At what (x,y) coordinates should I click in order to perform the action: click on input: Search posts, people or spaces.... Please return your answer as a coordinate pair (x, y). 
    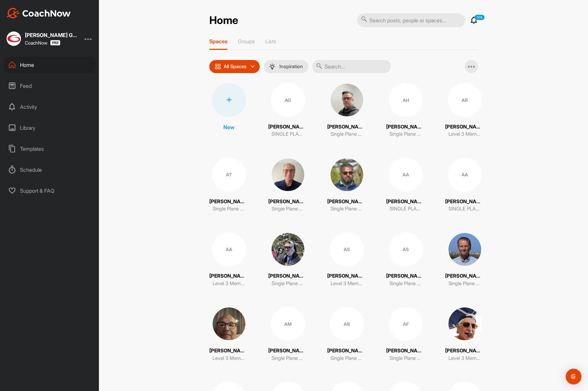
    Looking at the image, I should click on (411, 20).